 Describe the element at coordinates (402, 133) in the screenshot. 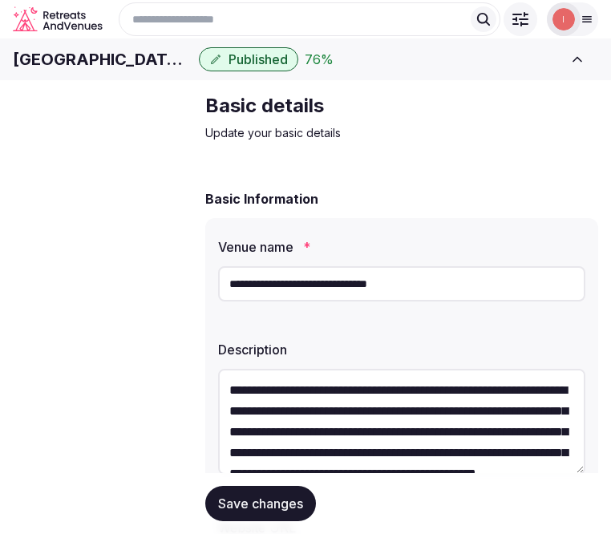

I see `p: Update your basic details` at that location.